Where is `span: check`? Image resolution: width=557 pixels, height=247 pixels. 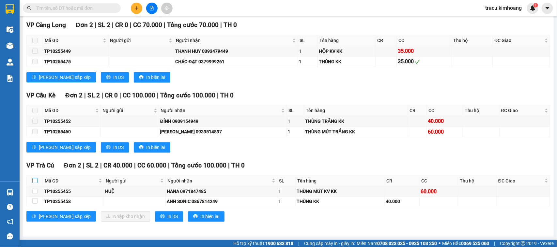
span: check is located at coordinates (417, 62).